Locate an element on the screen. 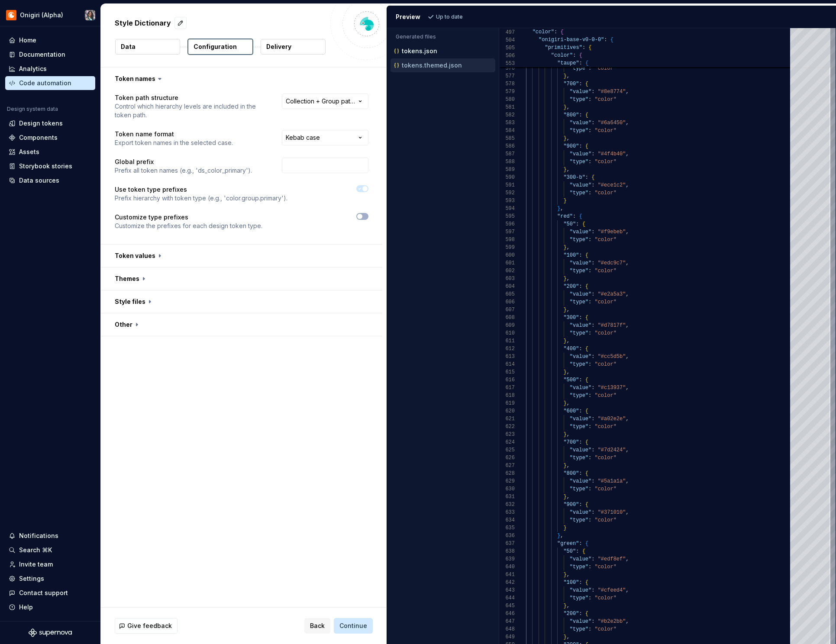  div: 623 is located at coordinates (507, 435).